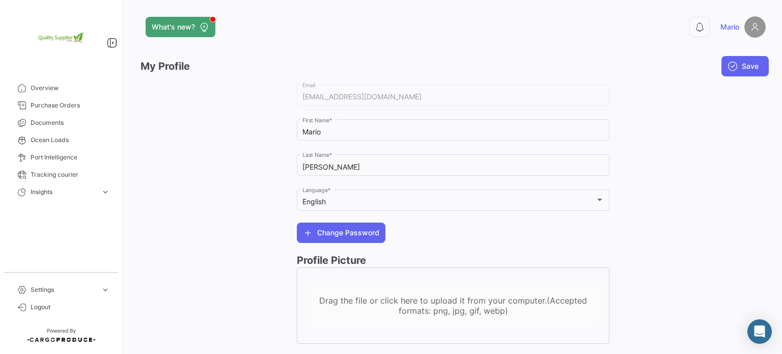 The height and width of the screenshot is (354, 782). Describe the element at coordinates (760, 332) in the screenshot. I see `div: Abrir Intercom Messenger` at that location.